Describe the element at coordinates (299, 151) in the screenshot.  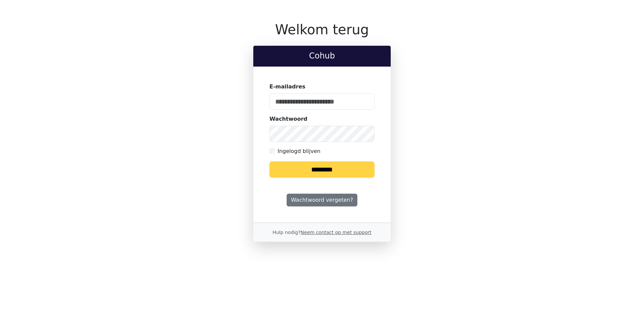
I see `label: Ingelogd blijven` at that location.